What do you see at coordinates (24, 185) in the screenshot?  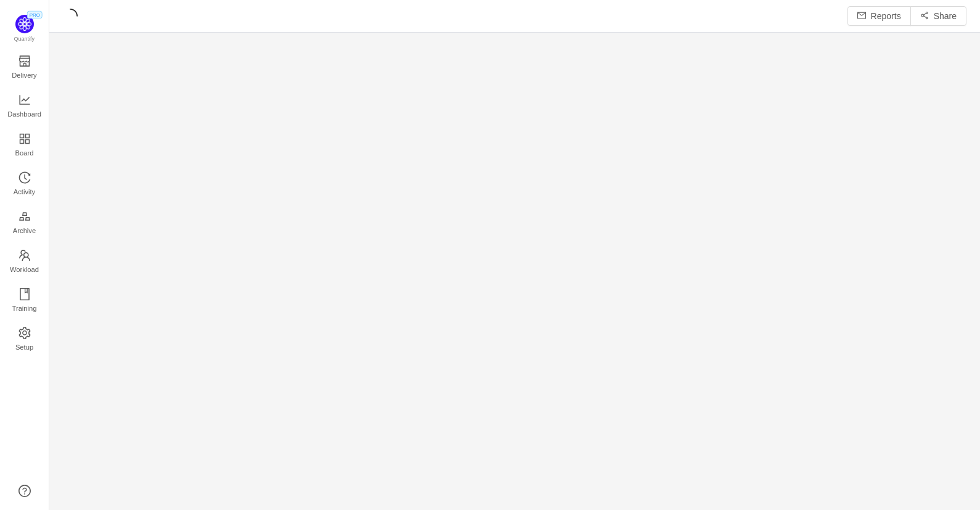 I see `a: Activity` at bounding box center [24, 185].